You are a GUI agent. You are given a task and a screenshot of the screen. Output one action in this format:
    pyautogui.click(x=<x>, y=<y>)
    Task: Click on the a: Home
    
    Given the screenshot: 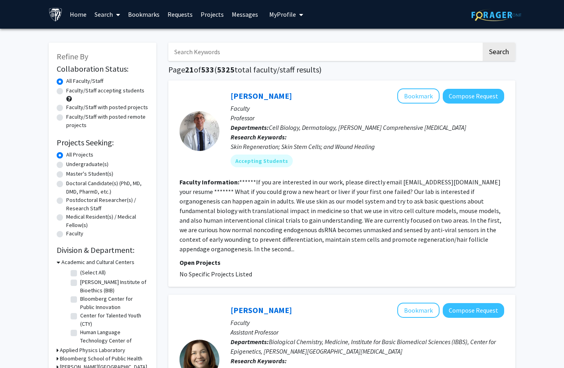 What is the action you would take?
    pyautogui.click(x=78, y=14)
    